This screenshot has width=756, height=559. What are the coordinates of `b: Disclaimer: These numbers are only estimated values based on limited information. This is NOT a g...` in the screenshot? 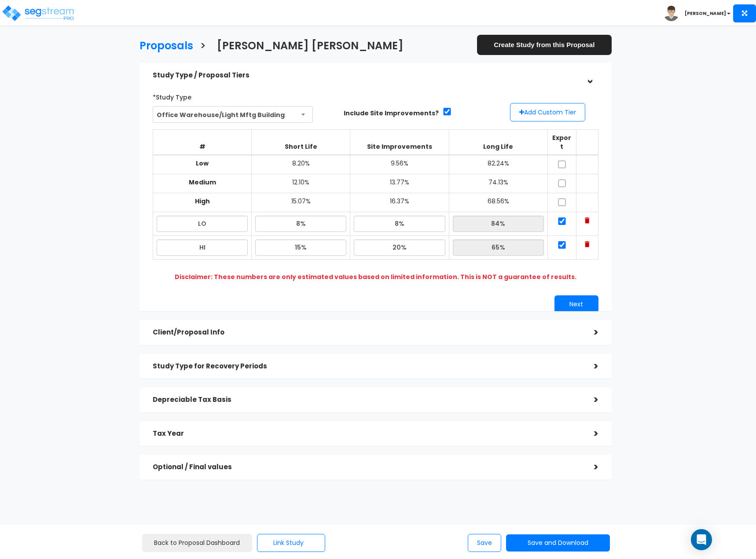 It's located at (375, 277).